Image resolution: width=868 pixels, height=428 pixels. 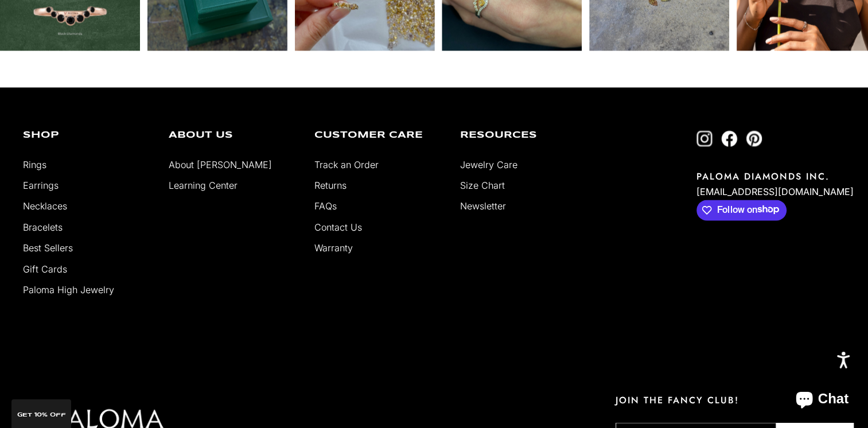 I want to click on a: FAQs, so click(x=325, y=205).